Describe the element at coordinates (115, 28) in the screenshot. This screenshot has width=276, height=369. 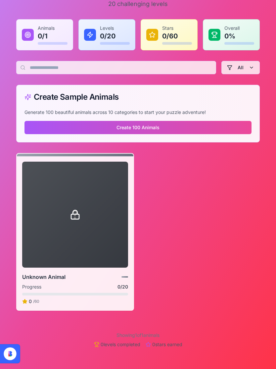
I see `p: Levels` at that location.